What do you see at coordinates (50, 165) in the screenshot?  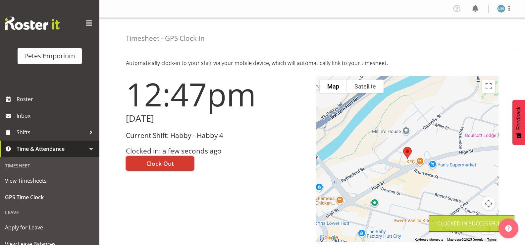 I see `div: Timesheet` at bounding box center [50, 165].